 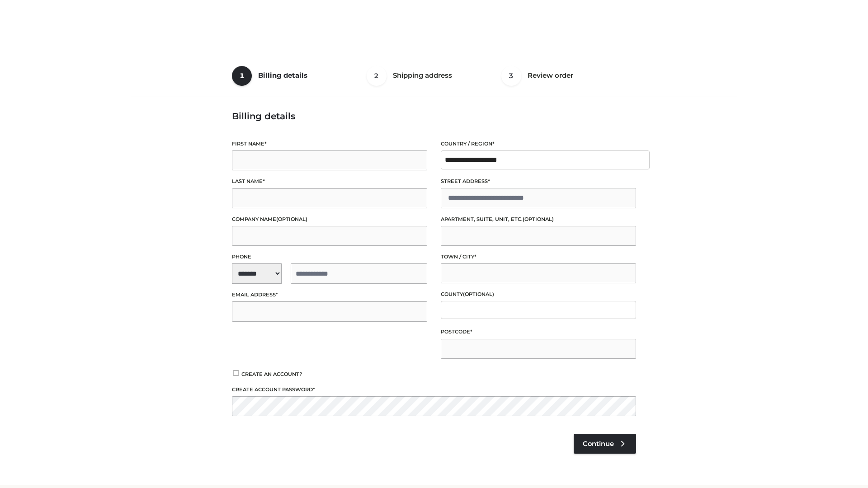 What do you see at coordinates (376, 76) in the screenshot?
I see `span: 2` at bounding box center [376, 76].